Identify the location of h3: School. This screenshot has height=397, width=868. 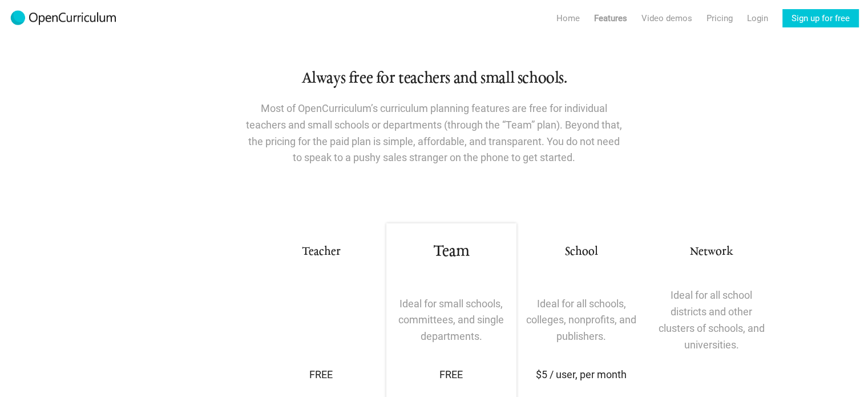
(581, 252).